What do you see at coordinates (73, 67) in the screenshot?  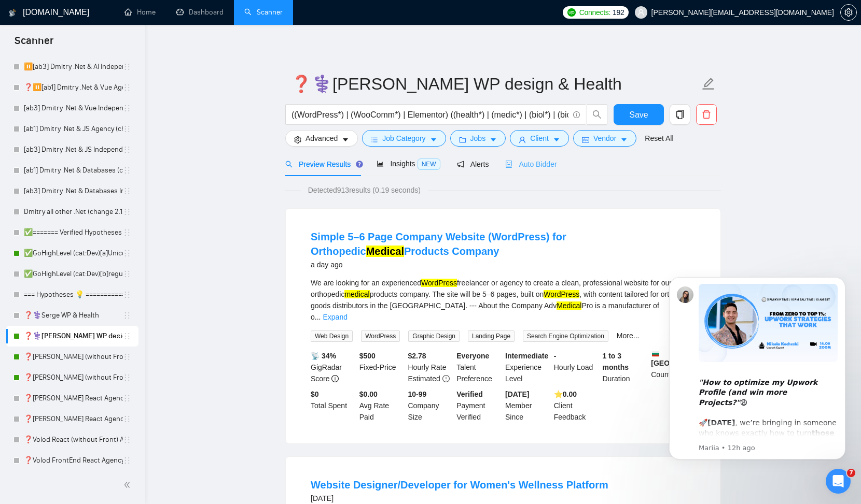 I see `a: ⏸️[ab3] Dmitry .Net & AI Independent (Unicode)` at bounding box center [73, 67].